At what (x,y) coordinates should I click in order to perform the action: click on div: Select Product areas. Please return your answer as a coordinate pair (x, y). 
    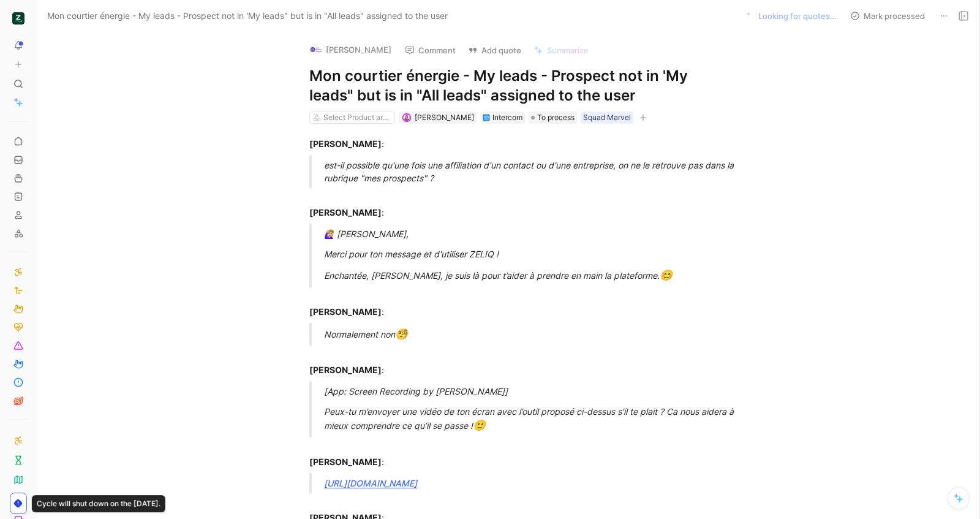
    Looking at the image, I should click on (358, 118).